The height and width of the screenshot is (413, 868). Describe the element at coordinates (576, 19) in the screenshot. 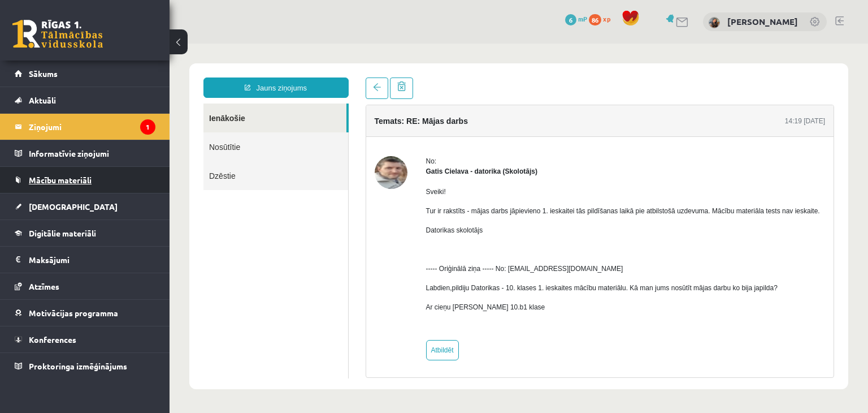

I see `a: 6 mP` at that location.